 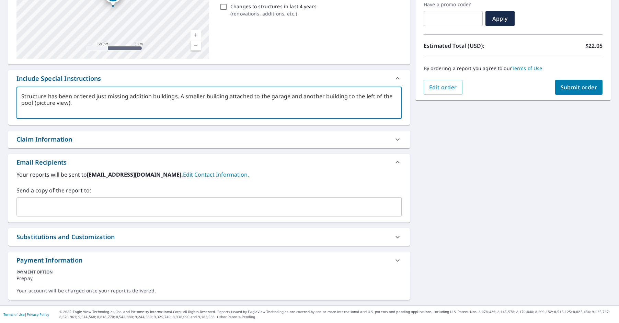 I want to click on button: Apply, so click(x=500, y=19).